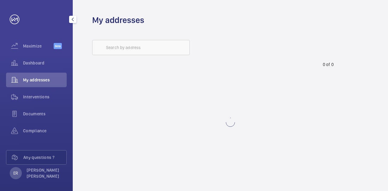  I want to click on div: 0 of 0, so click(328, 65).